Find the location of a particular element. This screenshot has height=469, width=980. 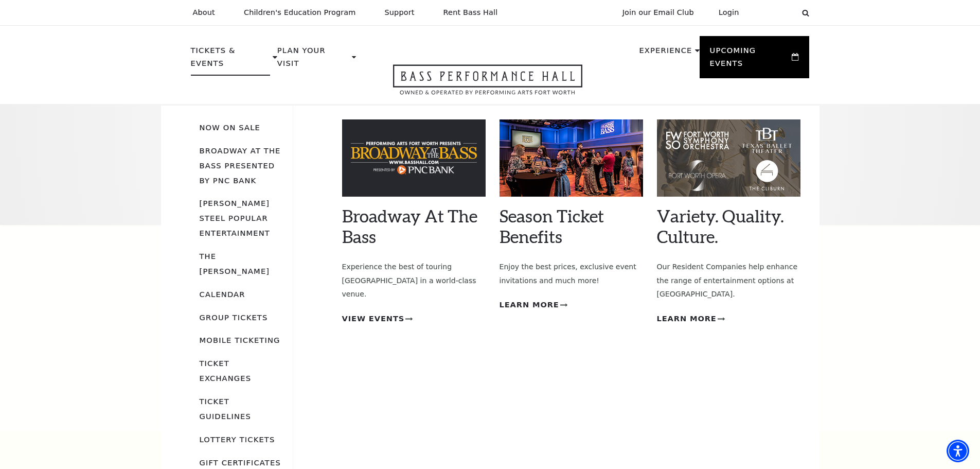

a: Open this option is located at coordinates (488, 84).